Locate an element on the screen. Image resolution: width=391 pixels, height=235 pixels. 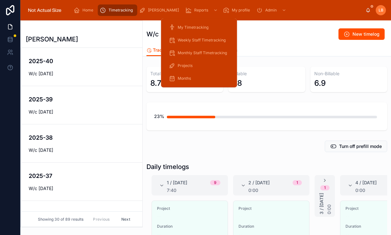
a: Weekly Staff Timetracking is located at coordinates (199, 40).